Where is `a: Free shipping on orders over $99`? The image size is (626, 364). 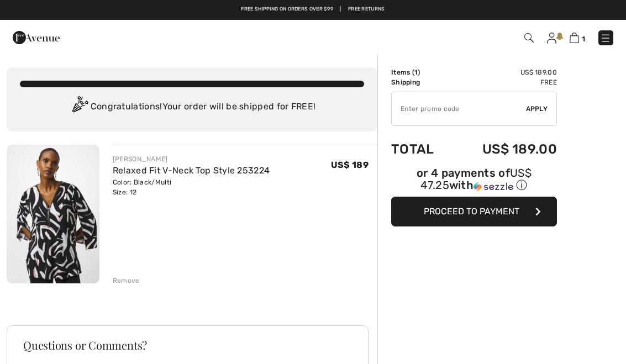
a: Free shipping on orders over $99 is located at coordinates (287, 9).